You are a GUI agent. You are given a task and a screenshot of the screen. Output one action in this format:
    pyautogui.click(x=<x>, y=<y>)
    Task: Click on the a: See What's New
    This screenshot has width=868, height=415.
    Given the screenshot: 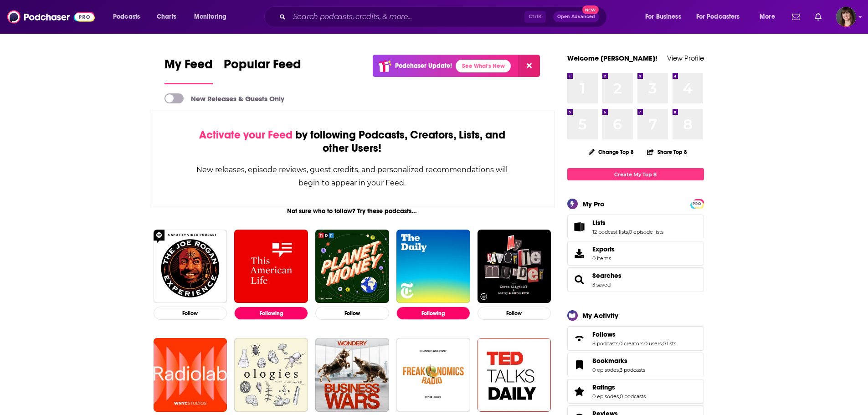 What is the action you would take?
    pyautogui.click(x=483, y=66)
    